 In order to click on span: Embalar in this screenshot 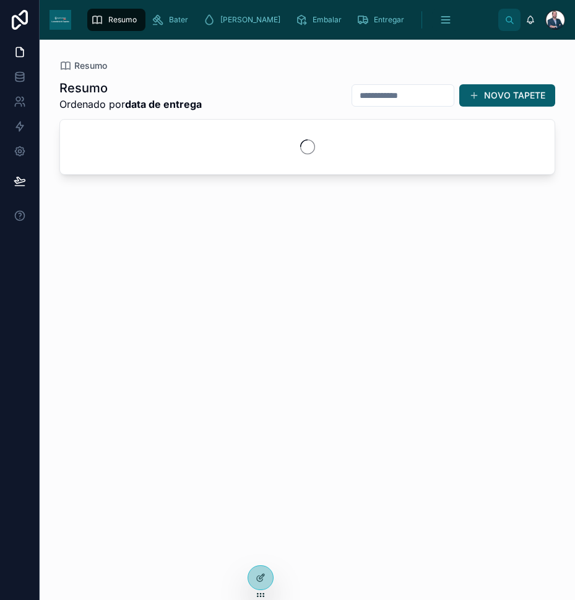, I will do `click(327, 20)`.